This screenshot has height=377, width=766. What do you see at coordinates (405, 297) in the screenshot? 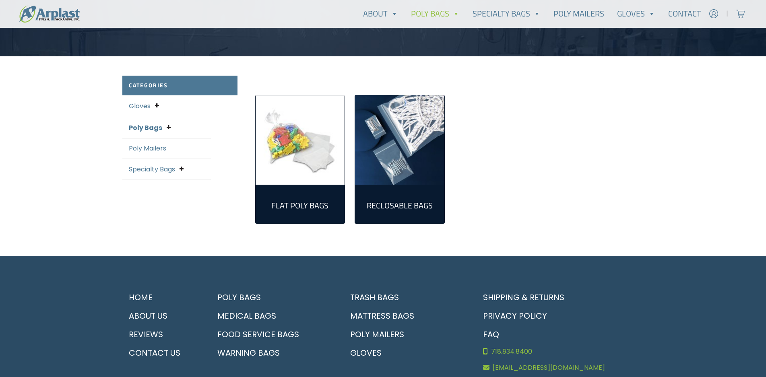
I see `a: Trash Bags` at bounding box center [405, 297].